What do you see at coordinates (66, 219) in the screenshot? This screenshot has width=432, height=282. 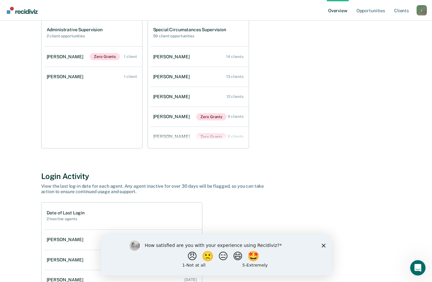 I see `h2: 2 inactive agents` at bounding box center [66, 219].